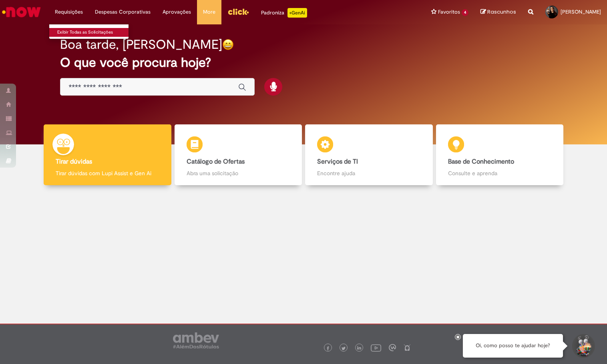 The height and width of the screenshot is (364, 607). What do you see at coordinates (74, 162) in the screenshot?
I see `b: Tirar dúvidas` at bounding box center [74, 162].